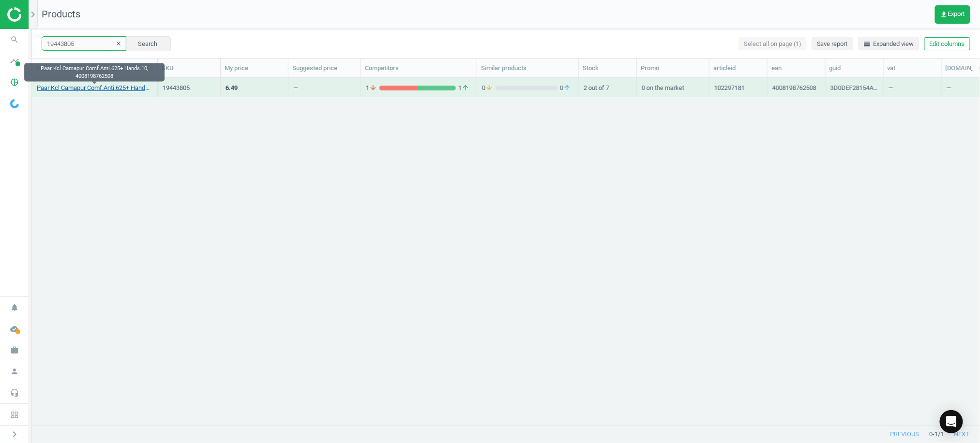 The height and width of the screenshot is (443, 980). I want to click on div: Competitors, so click(419, 69).